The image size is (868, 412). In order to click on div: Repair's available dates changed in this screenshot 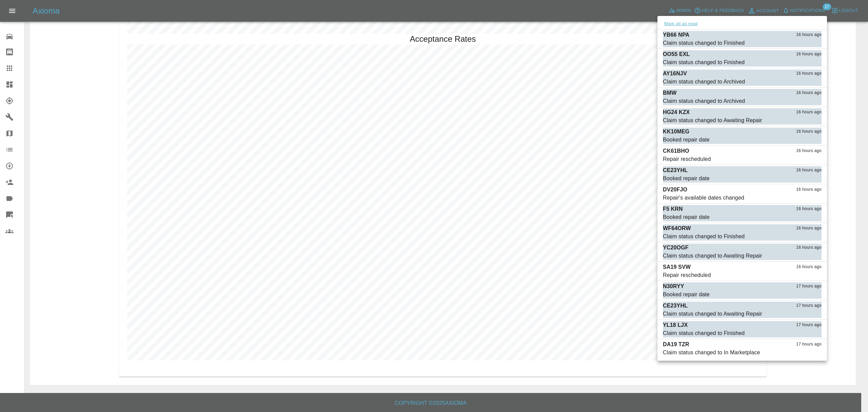, I will do `click(703, 198)`.